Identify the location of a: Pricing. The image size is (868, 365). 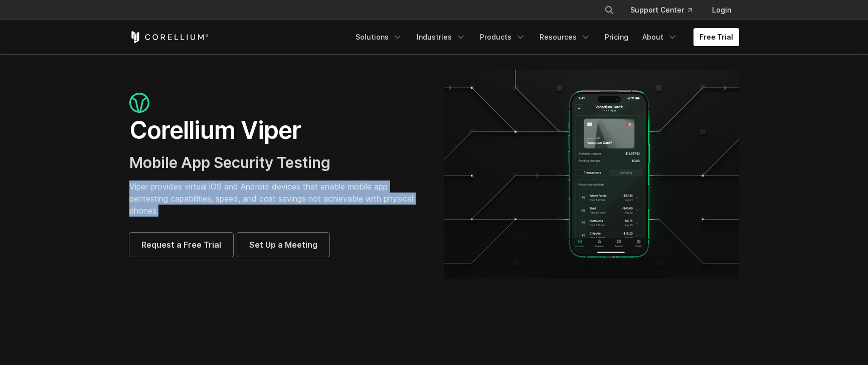
(617, 37).